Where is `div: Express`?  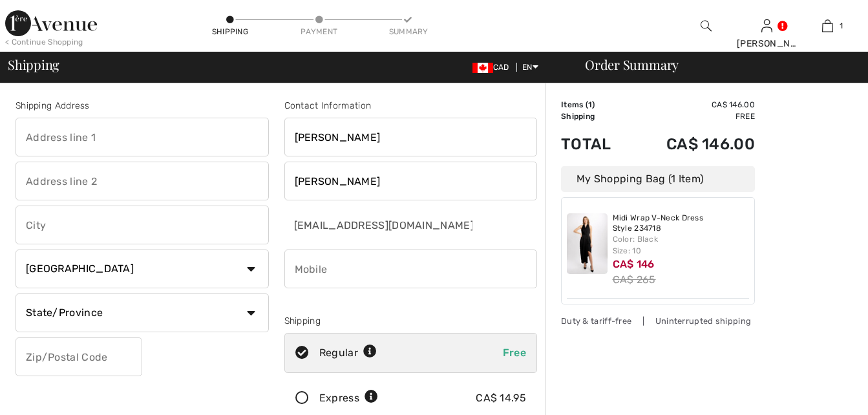 div: Express is located at coordinates (349, 398).